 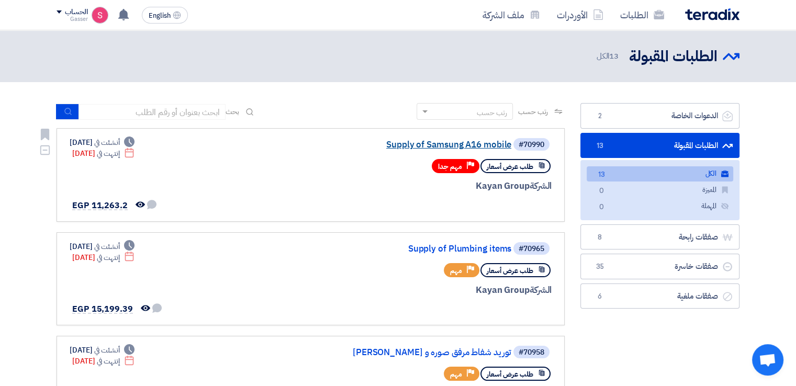 I want to click on a: صفقات خاسرة35, so click(x=660, y=266).